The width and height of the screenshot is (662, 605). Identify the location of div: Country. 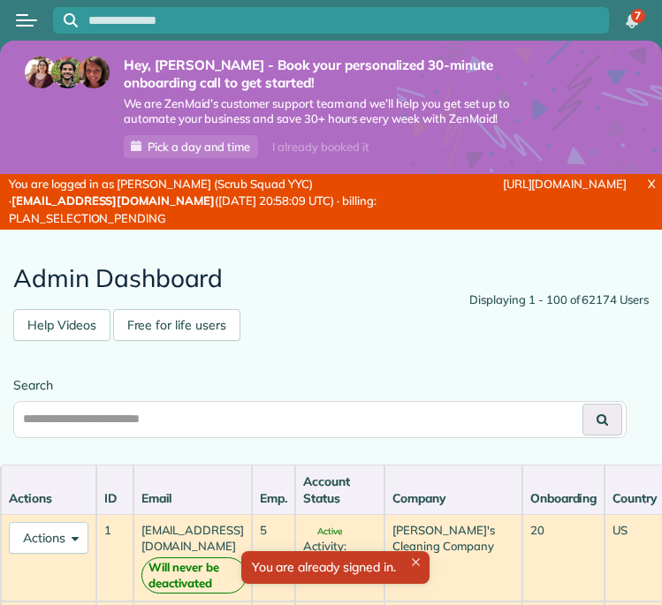
(634, 498).